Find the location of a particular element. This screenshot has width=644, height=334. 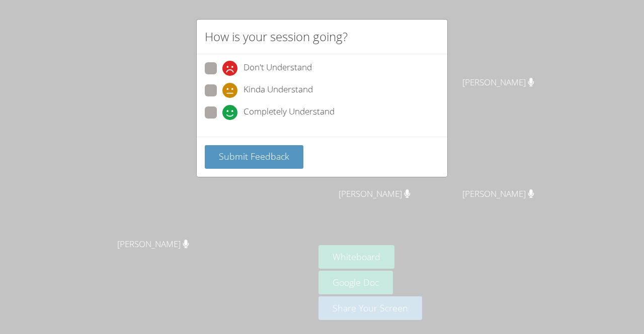

button: Submit Feedback is located at coordinates (254, 157).